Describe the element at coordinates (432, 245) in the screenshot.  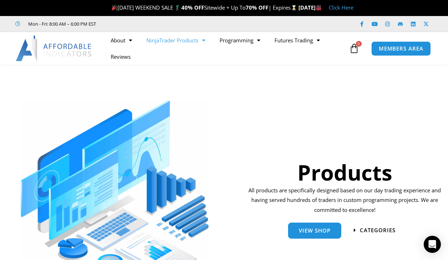
I see `div: Open Intercom Messenger` at that location.